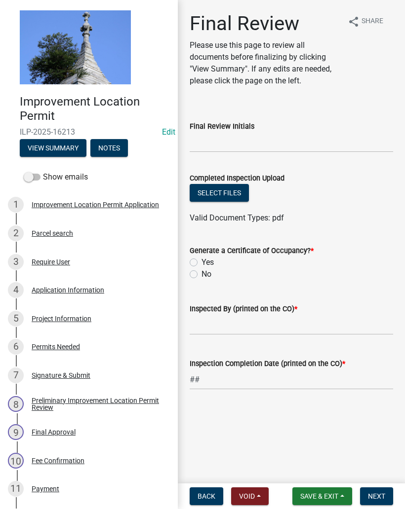 This screenshot has height=509, width=405. What do you see at coordinates (16, 319) in the screenshot?
I see `div: 5` at bounding box center [16, 319].